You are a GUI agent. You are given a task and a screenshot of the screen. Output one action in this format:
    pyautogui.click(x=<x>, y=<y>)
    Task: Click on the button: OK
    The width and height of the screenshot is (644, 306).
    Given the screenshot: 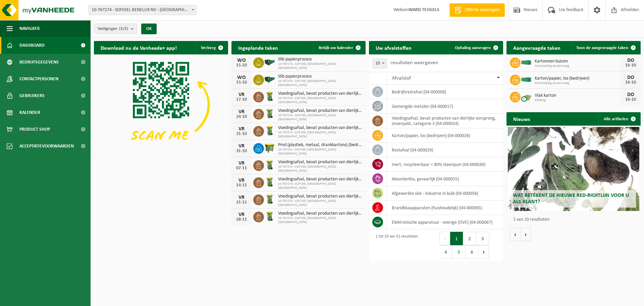 What is the action you would take?
    pyautogui.click(x=149, y=29)
    